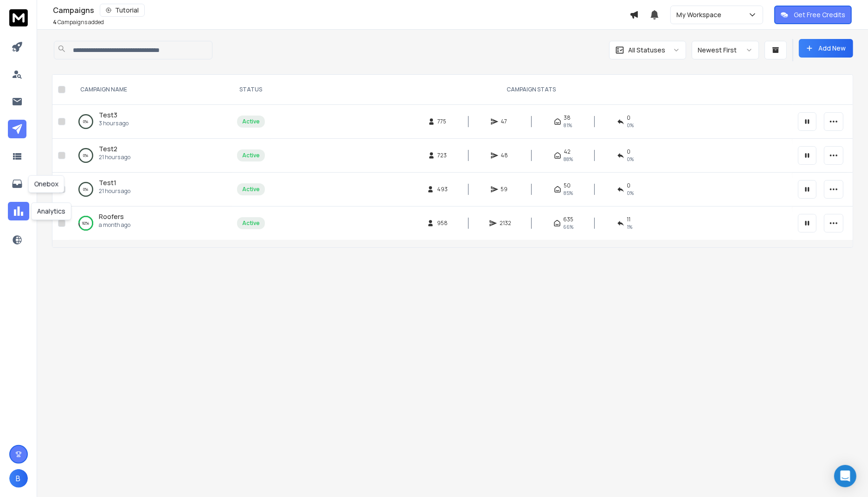  Describe the element at coordinates (108, 115) in the screenshot. I see `span: Test3` at that location.